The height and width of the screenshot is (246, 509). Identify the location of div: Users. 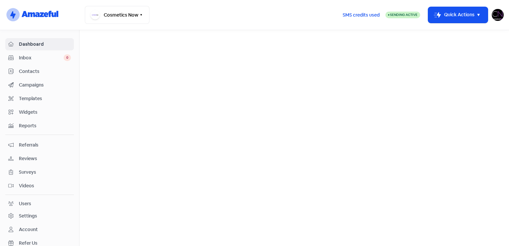
(25, 203).